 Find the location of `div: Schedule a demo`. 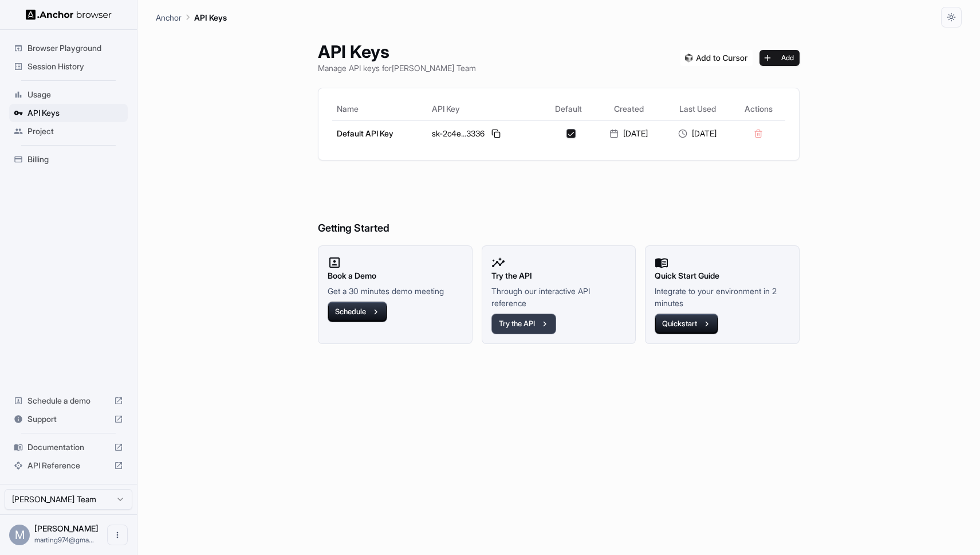

div: Schedule a demo is located at coordinates (69, 400).